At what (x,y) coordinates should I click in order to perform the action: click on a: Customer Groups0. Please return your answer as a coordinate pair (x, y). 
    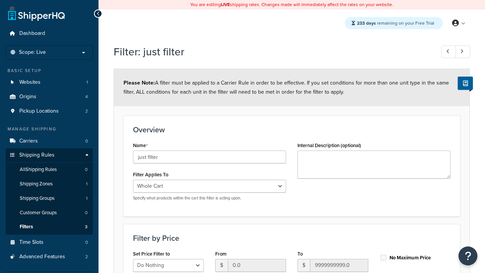
    Looking at the image, I should click on (49, 213).